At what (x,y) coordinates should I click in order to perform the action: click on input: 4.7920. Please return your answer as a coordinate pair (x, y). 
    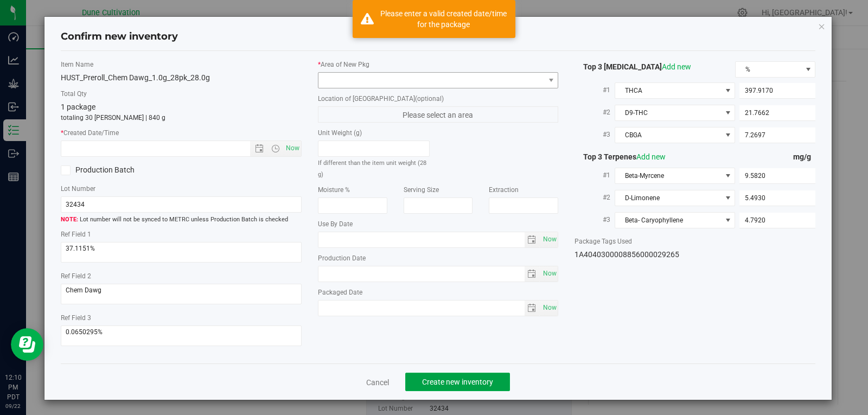
    Looking at the image, I should click on (777, 220).